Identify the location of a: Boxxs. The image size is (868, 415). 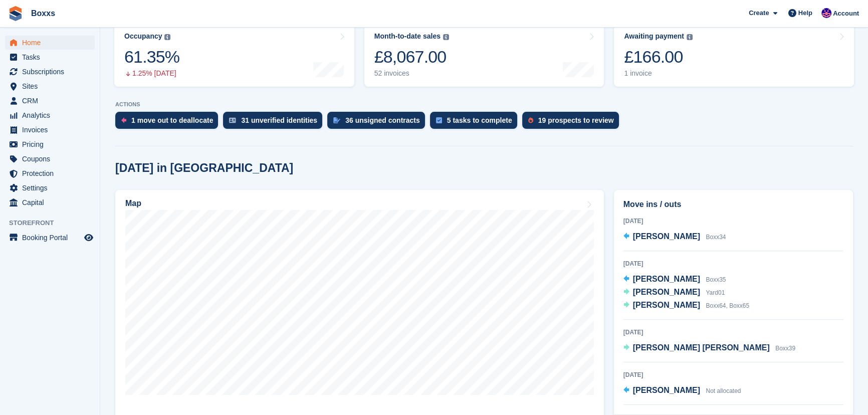
(43, 13).